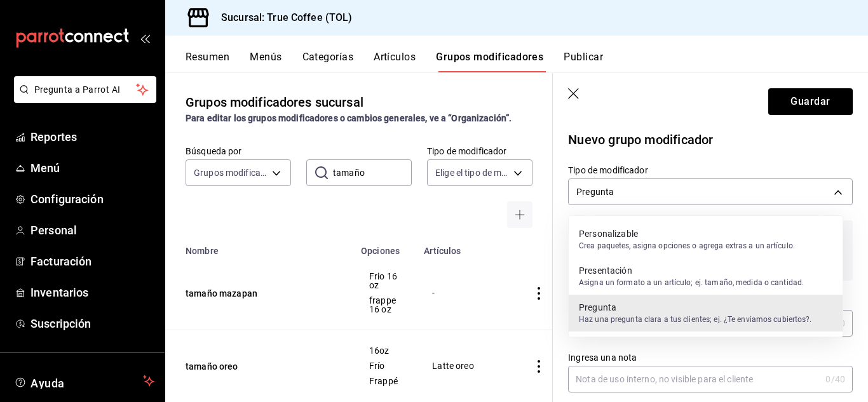  I want to click on p: Presentación, so click(692, 271).